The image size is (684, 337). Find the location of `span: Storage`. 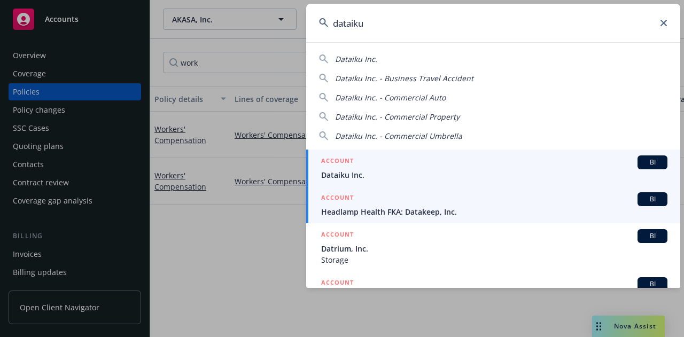

span: Storage is located at coordinates (494, 260).